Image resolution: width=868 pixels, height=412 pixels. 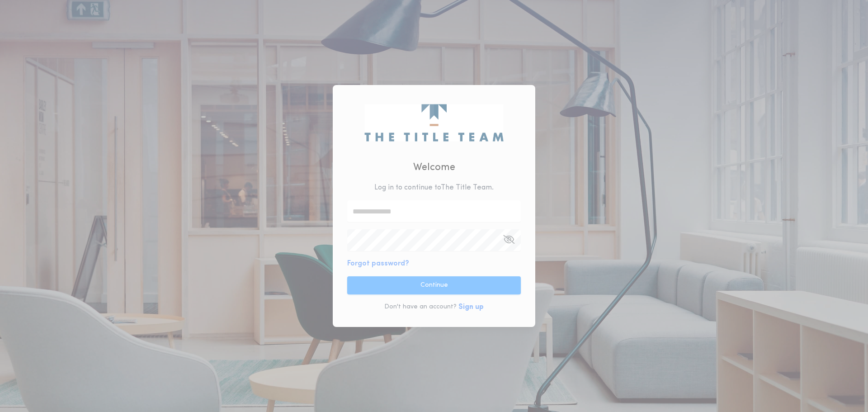 What do you see at coordinates (433, 122) in the screenshot?
I see `img: logo` at bounding box center [433, 122].